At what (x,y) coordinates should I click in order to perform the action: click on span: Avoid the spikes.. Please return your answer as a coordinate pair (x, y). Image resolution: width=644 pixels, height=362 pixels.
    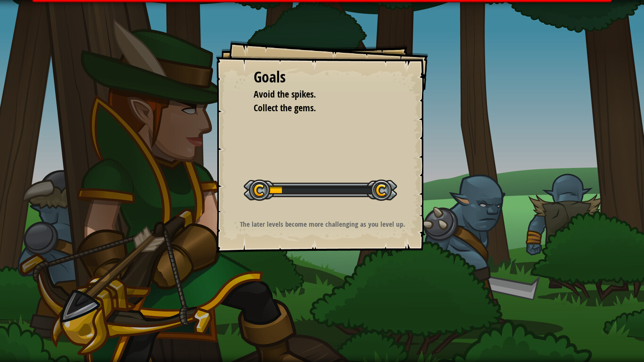
    Looking at the image, I should click on (285, 94).